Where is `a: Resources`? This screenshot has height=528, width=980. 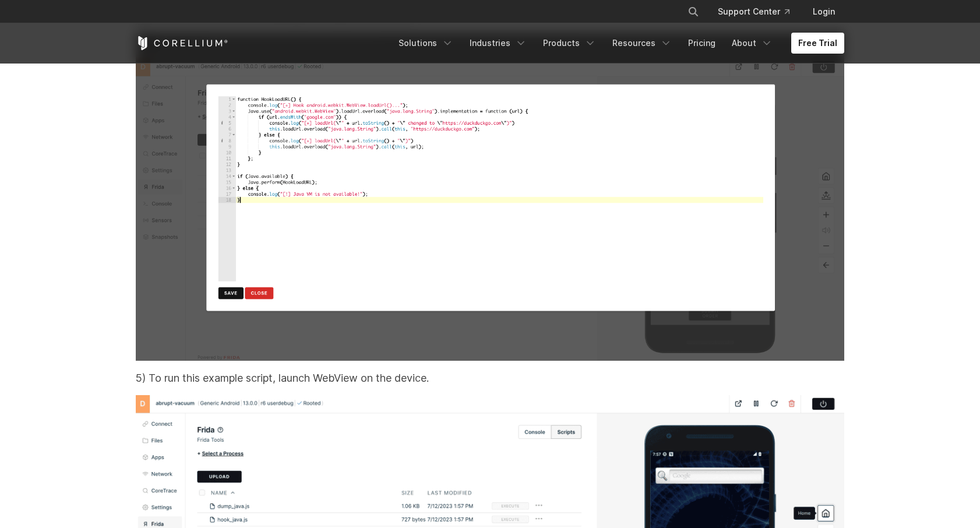
a: Resources is located at coordinates (642, 43).